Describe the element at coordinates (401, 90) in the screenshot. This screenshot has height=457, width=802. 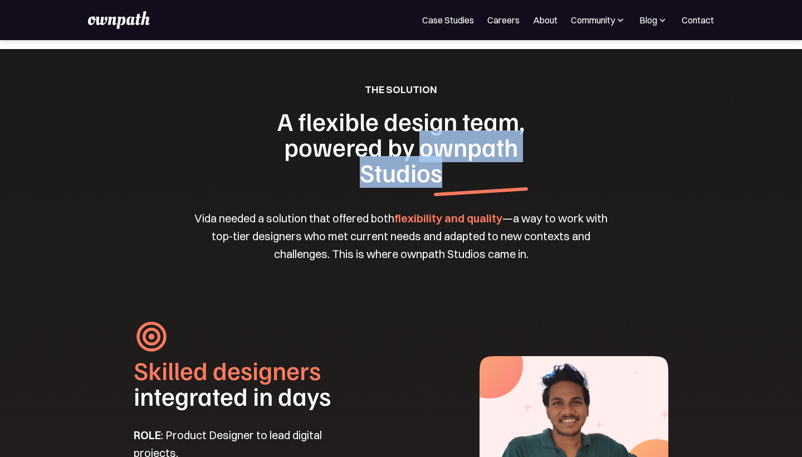
I see `h5: THE SOLUTION` at that location.